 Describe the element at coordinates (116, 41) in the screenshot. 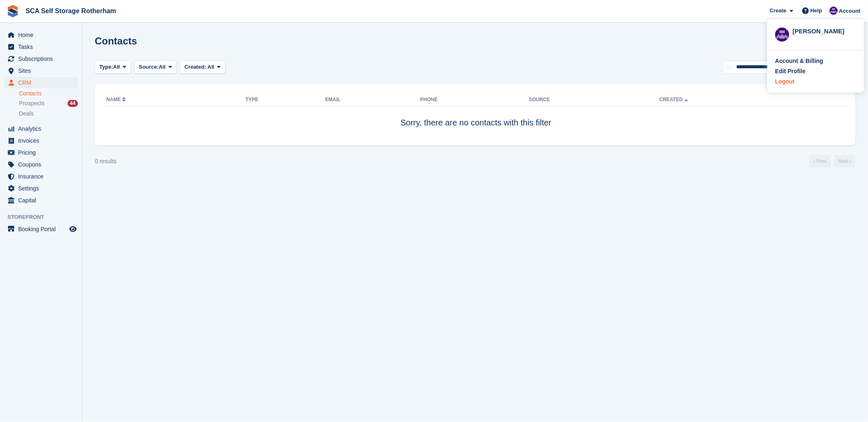

I see `h1: Contacts` at that location.